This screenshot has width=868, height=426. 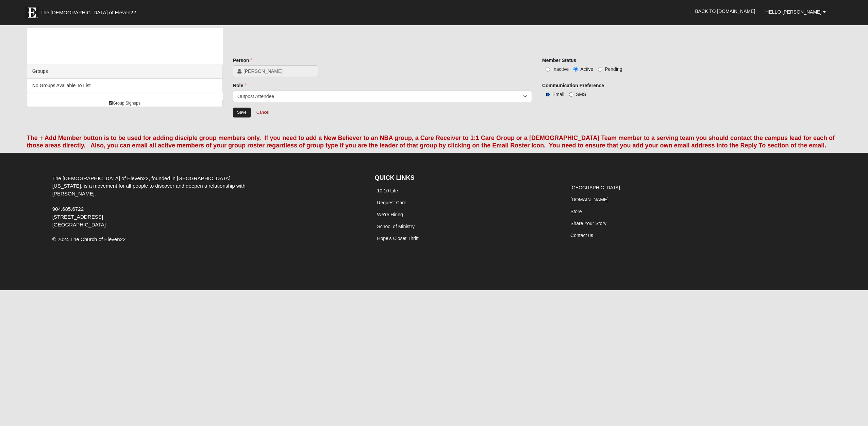 What do you see at coordinates (560, 69) in the screenshot?
I see `span: Inactive` at bounding box center [560, 69].